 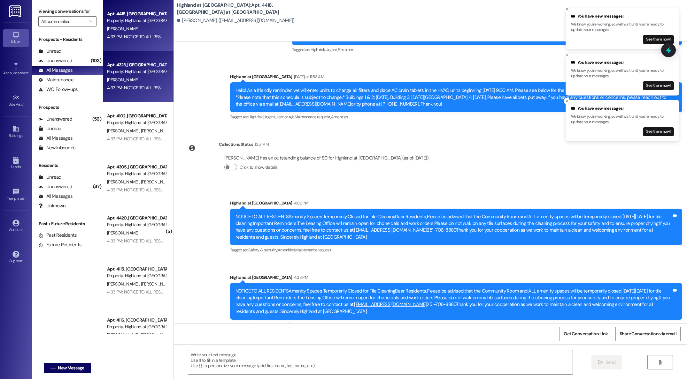 I want to click on div: Unread, so click(x=50, y=129).